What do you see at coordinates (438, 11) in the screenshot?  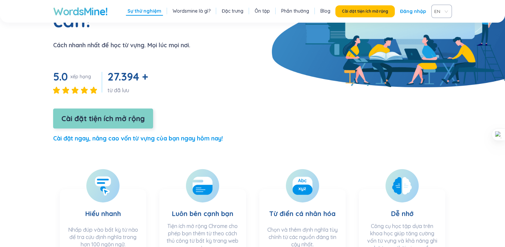 I see `font: EN` at bounding box center [438, 11].